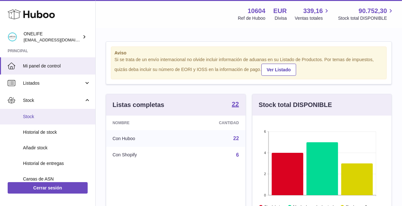 Image resolution: width=402 pixels, height=206 pixels. Describe the element at coordinates (47, 188) in the screenshot. I see `a: Cerrar sesión` at that location.